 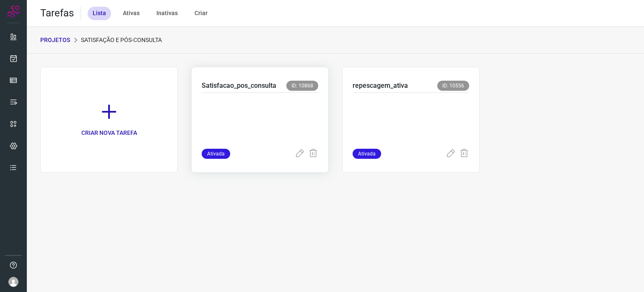 What do you see at coordinates (13, 282) in the screenshot?
I see `img: avatar-user-boy.jpg` at bounding box center [13, 282].